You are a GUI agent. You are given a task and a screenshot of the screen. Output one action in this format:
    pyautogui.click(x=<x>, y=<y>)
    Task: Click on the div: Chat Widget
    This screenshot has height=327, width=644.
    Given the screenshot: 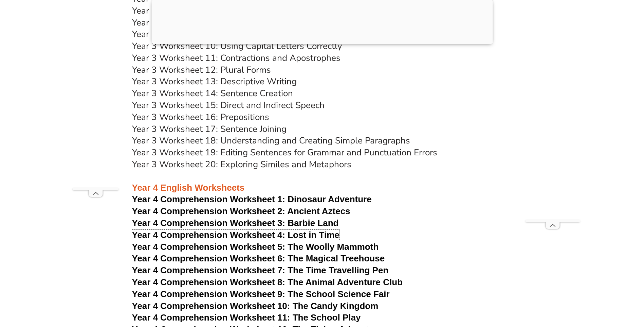 What is the action you would take?
    pyautogui.click(x=587, y=288)
    